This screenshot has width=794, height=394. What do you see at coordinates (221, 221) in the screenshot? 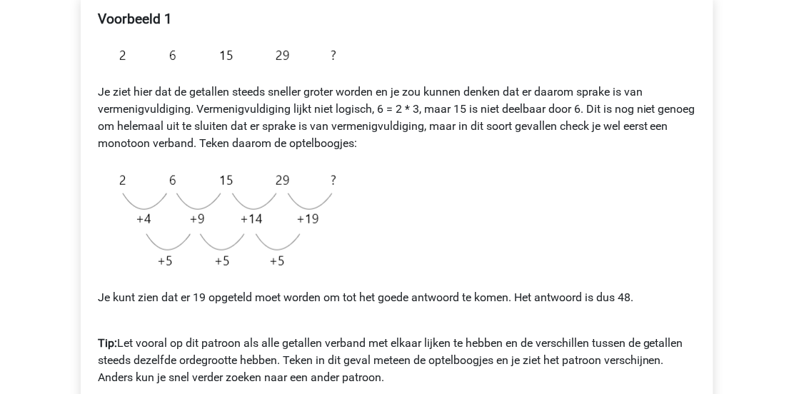
I see `img: Figure sequences Example 3 explanation.png` at bounding box center [221, 221].